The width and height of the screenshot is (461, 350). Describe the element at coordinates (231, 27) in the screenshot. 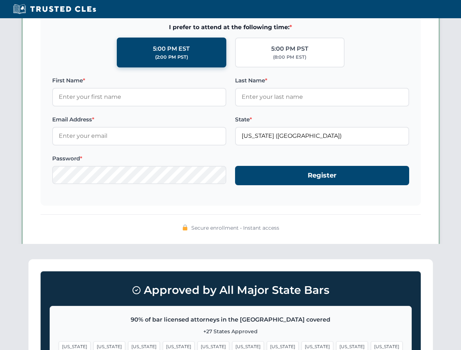

I see `span: I prefer to attend at the following time:` at that location.